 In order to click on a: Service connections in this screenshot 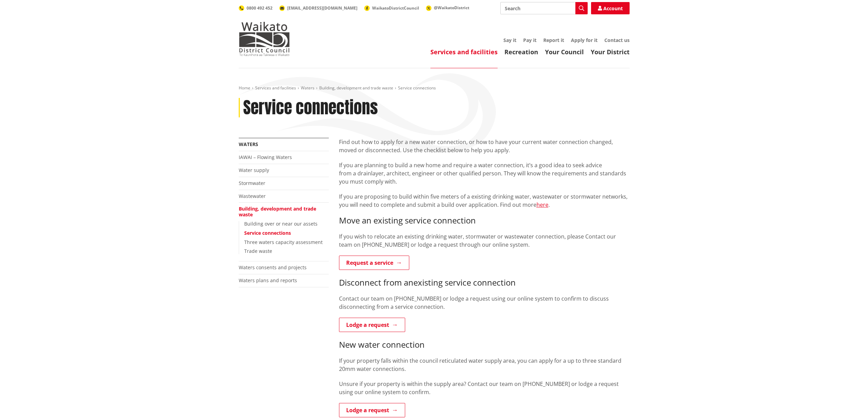, I will do `click(267, 233)`.